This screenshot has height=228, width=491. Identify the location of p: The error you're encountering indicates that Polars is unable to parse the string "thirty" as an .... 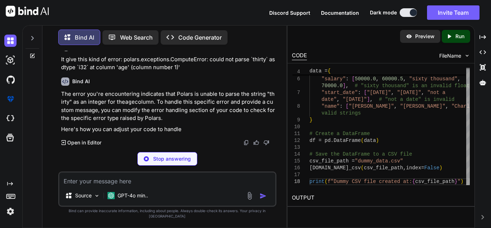
(168, 106).